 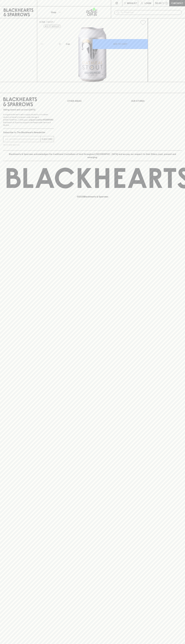 I want to click on button: Shop, so click(x=56, y=12).